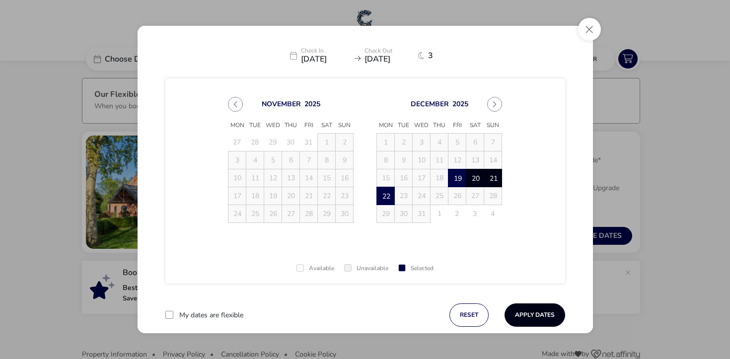 The image size is (730, 359). I want to click on td: 18, so click(255, 196).